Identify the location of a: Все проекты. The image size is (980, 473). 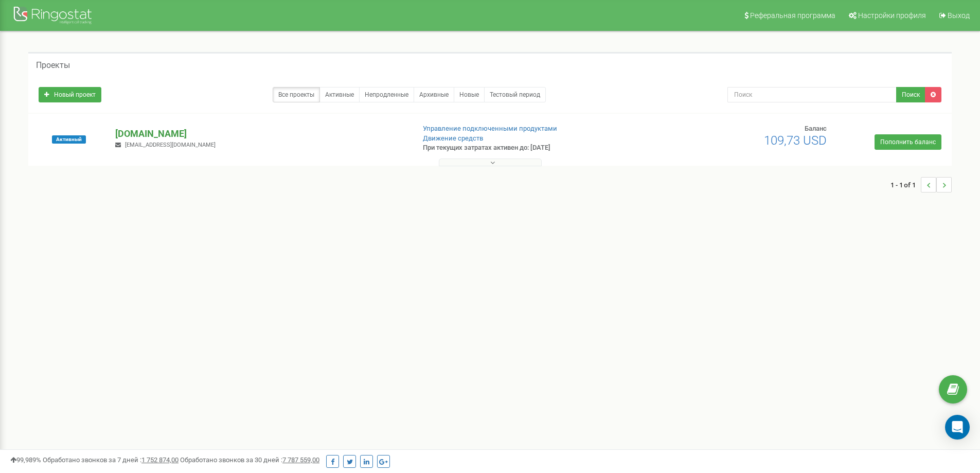
(296, 95).